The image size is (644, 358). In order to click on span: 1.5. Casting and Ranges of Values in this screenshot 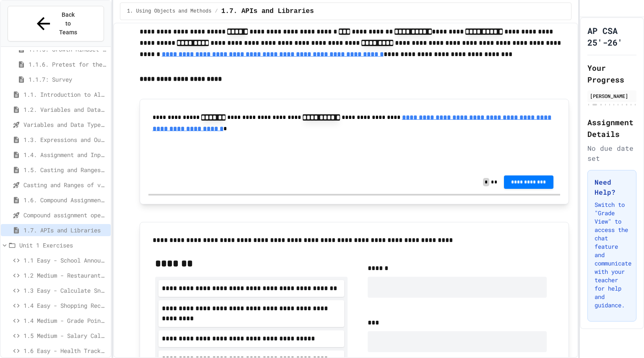, I will do `click(66, 170)`.